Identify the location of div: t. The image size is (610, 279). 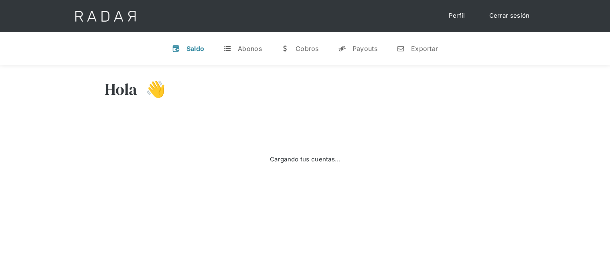
(227, 49).